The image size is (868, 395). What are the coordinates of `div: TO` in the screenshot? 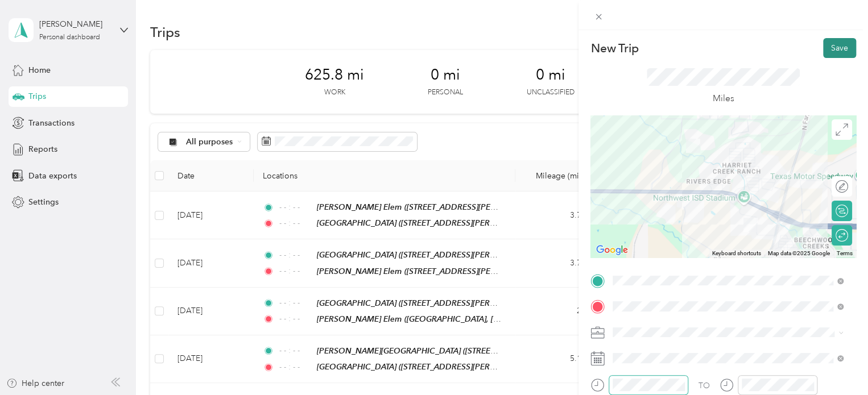 It's located at (704, 385).